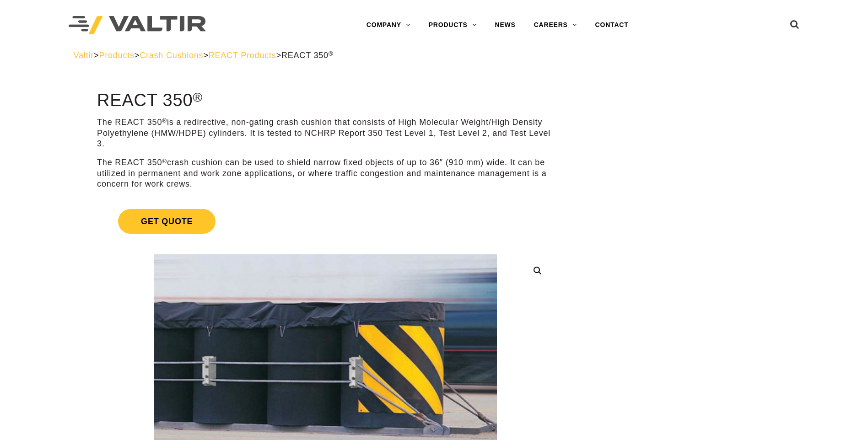 The width and height of the screenshot is (868, 440). I want to click on img: Valtir, so click(137, 25).